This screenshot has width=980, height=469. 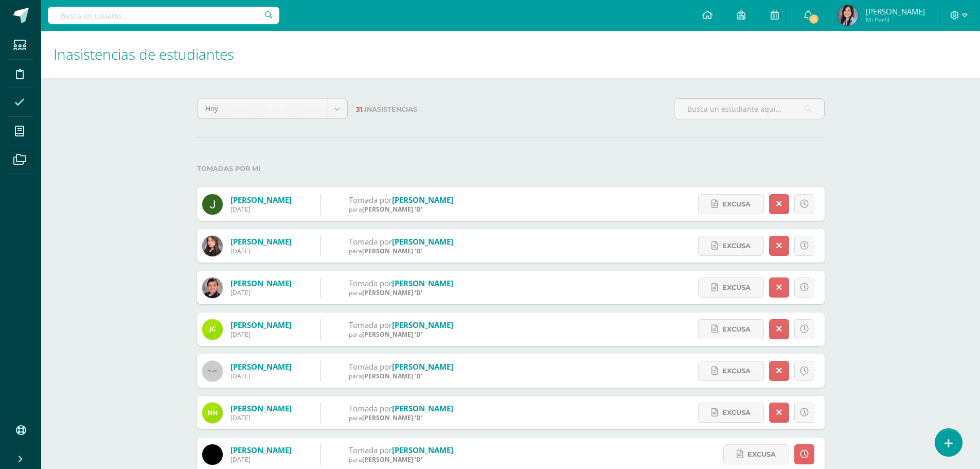 What do you see at coordinates (213, 246) in the screenshot?
I see `img: f464d7927f5c45315a72fd30a254bad7.png` at bounding box center [213, 246].